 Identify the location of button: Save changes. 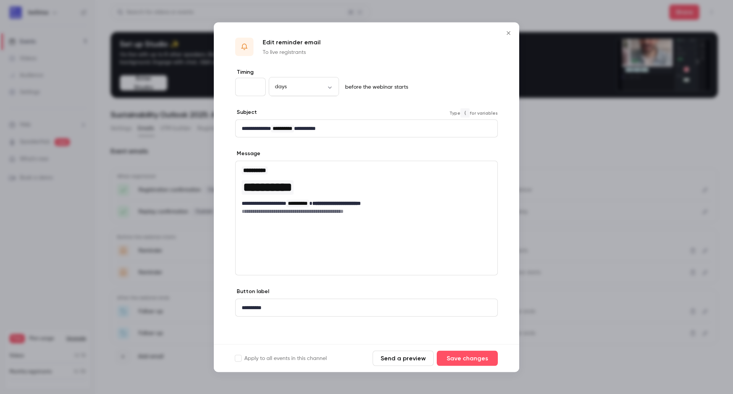
(467, 358).